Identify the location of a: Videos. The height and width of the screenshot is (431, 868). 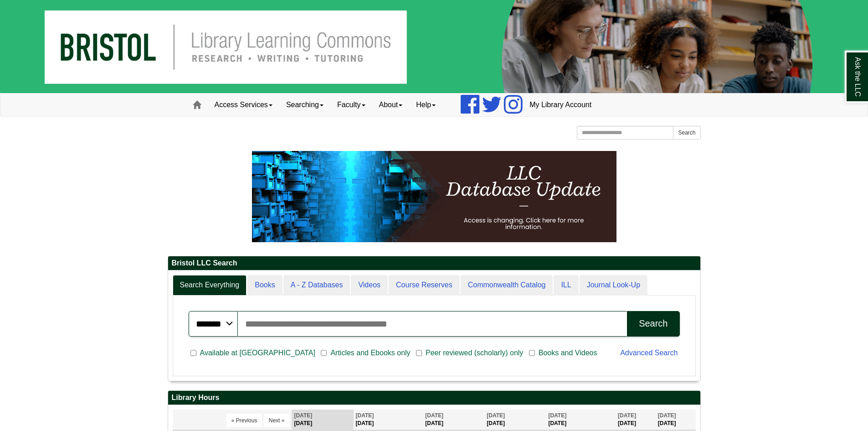
(369, 285).